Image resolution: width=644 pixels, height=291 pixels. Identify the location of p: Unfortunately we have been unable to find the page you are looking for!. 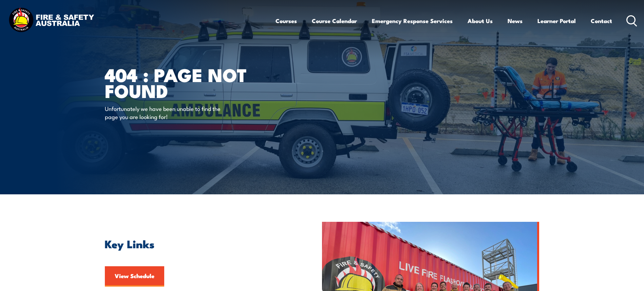
(167, 112).